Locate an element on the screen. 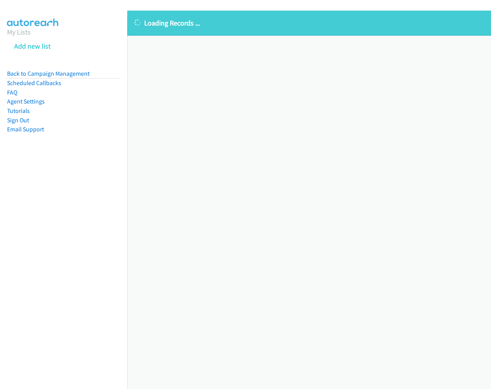  a: Scheduled Callbacks is located at coordinates (34, 83).